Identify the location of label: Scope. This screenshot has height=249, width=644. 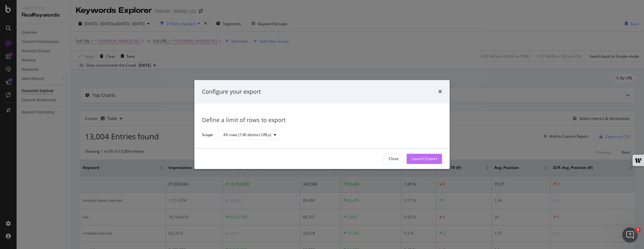
(207, 135).